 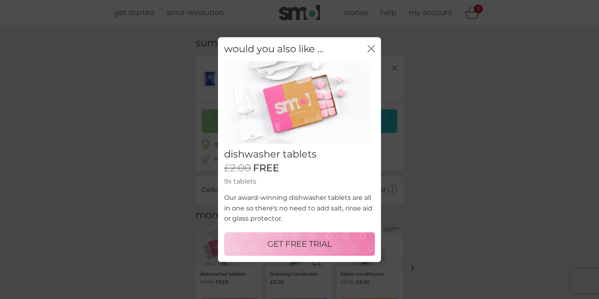 What do you see at coordinates (266, 168) in the screenshot?
I see `span: FREE` at bounding box center [266, 168].